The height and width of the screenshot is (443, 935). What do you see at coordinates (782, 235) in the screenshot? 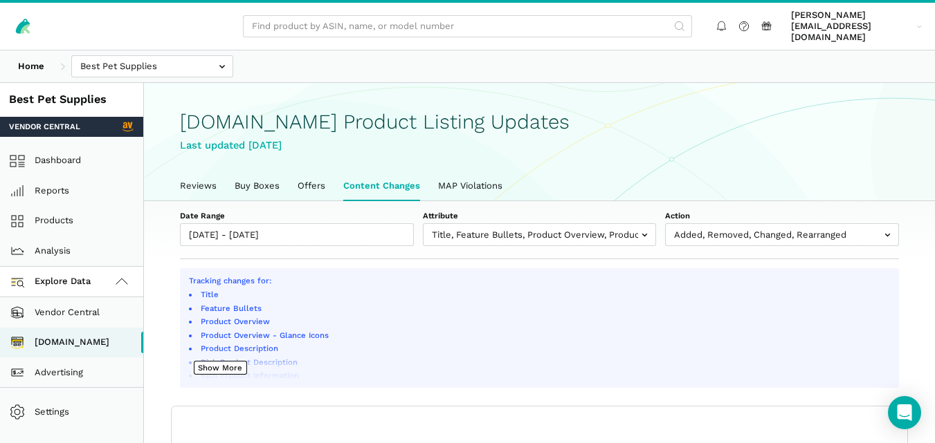
I see `input: Added, Removed, Changed, Rearranged` at bounding box center [782, 235].